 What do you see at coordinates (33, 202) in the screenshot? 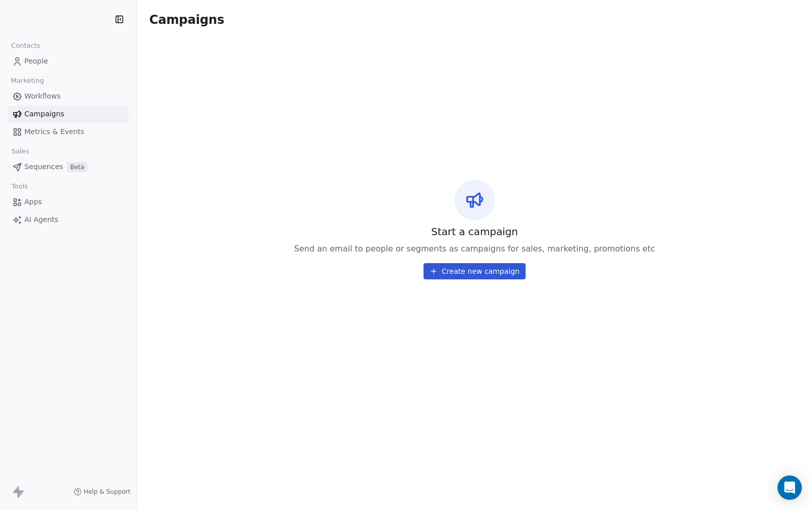
I see `span: Apps` at bounding box center [33, 202].